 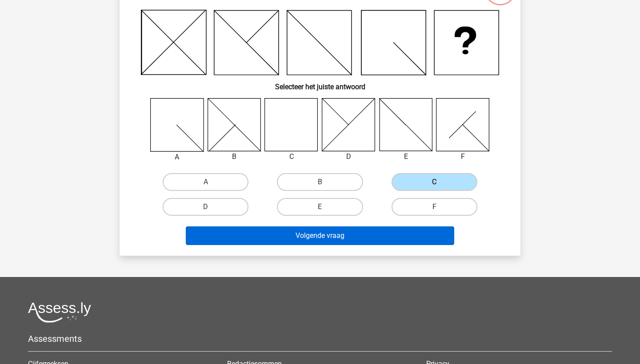 I want to click on label: E, so click(x=319, y=207).